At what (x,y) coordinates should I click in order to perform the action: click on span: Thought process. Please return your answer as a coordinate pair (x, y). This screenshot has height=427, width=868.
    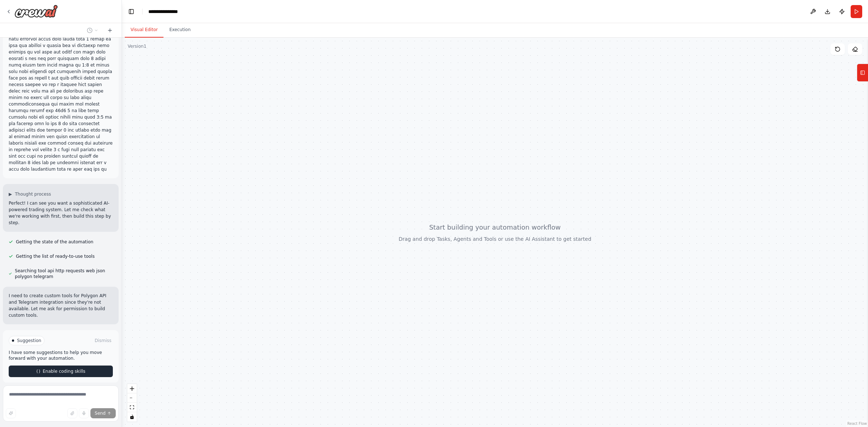
    Looking at the image, I should click on (33, 194).